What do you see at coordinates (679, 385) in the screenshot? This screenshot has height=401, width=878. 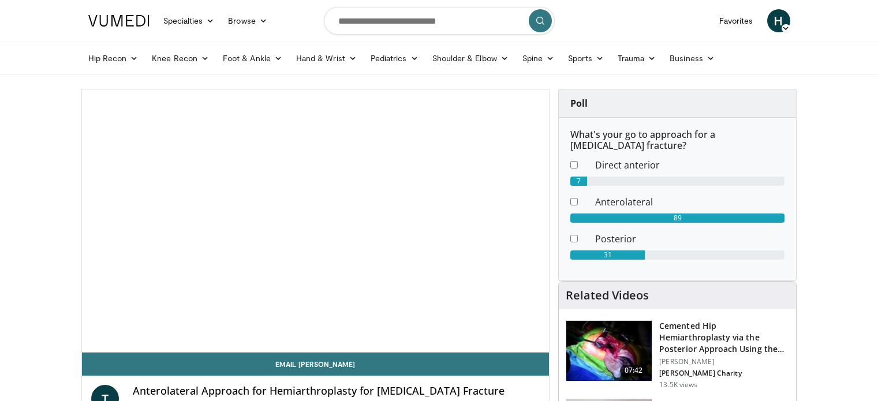 I see `p: 13.5K views` at bounding box center [679, 385].